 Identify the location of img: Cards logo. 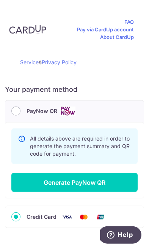
(68, 111).